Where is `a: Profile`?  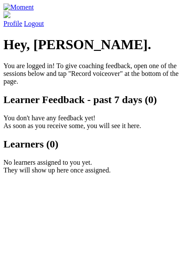 a: Profile is located at coordinates (94, 19).